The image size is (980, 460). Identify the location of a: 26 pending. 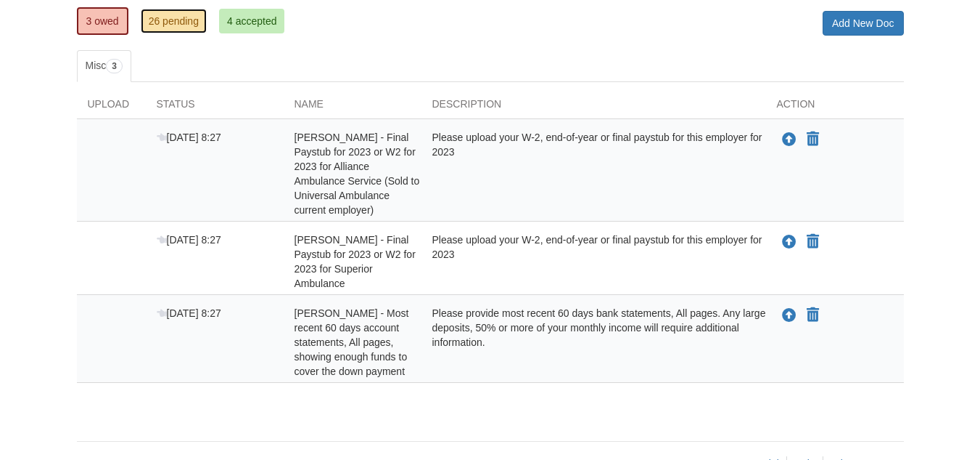
(174, 21).